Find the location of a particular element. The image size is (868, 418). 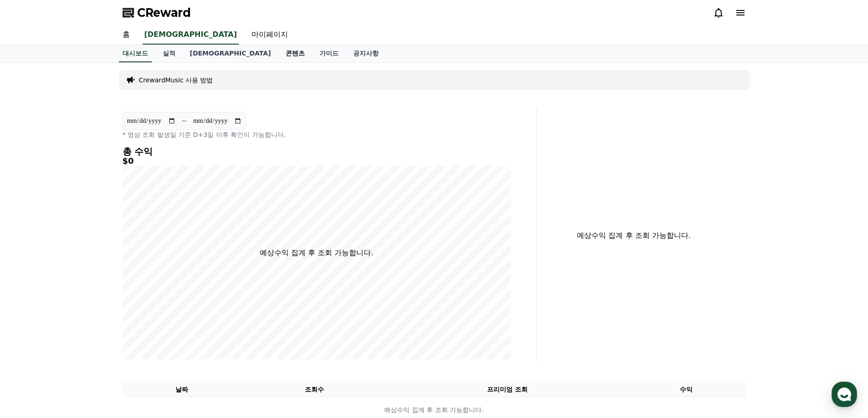

span: 대화 is located at coordinates (89, 306).